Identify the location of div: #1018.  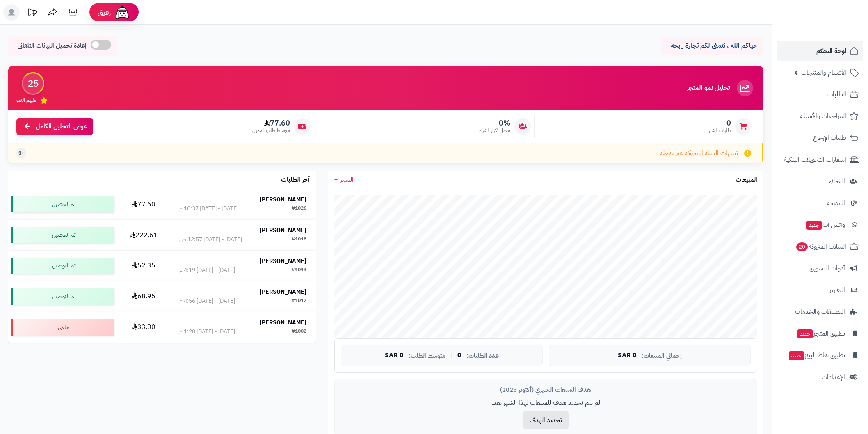
(299, 239).